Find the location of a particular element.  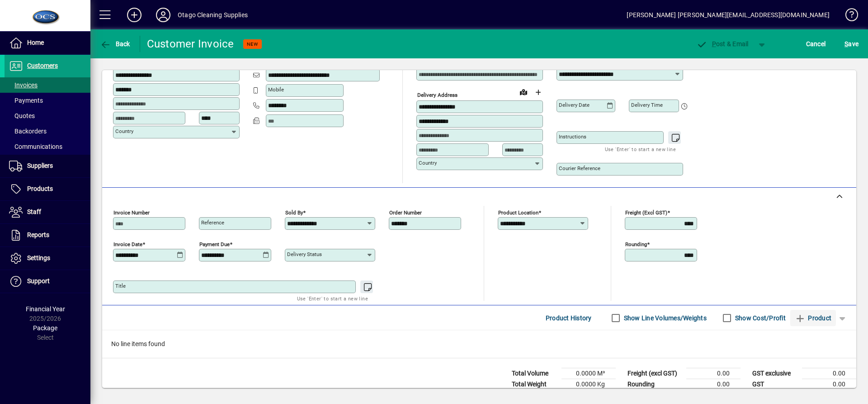

td: Freight (excl GST) is located at coordinates (654, 374).